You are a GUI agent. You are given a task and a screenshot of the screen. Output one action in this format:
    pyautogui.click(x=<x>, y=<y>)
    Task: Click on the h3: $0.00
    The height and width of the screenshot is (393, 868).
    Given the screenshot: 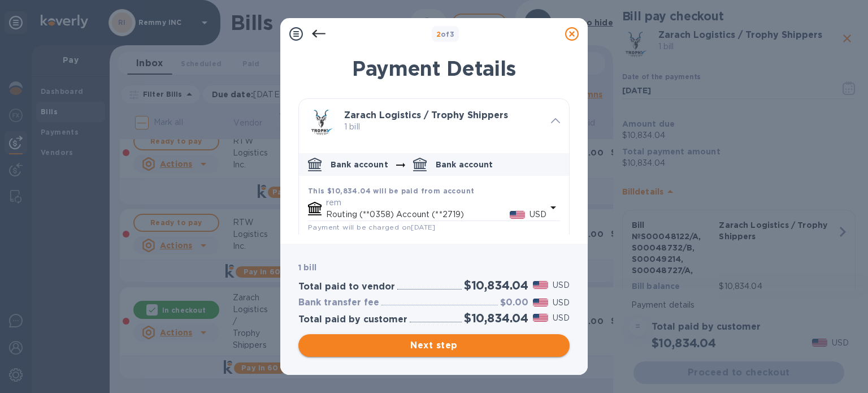 What is the action you would take?
    pyautogui.click(x=515, y=302)
    